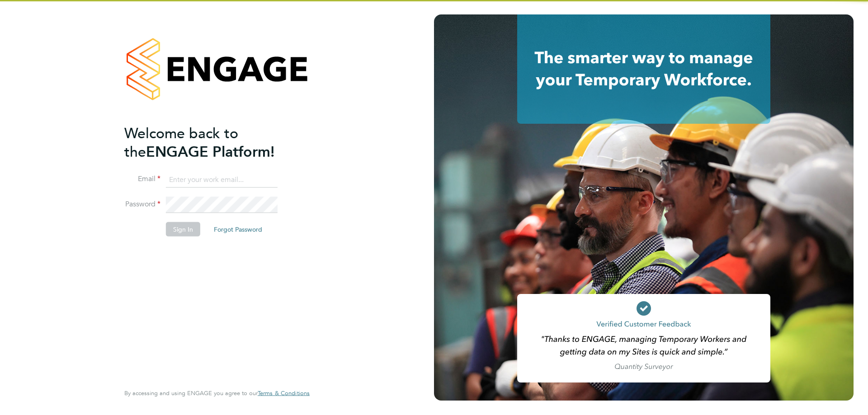 Image resolution: width=868 pixels, height=415 pixels. What do you see at coordinates (212, 142) in the screenshot?
I see `h2: ENGAGE Platform!` at bounding box center [212, 142].